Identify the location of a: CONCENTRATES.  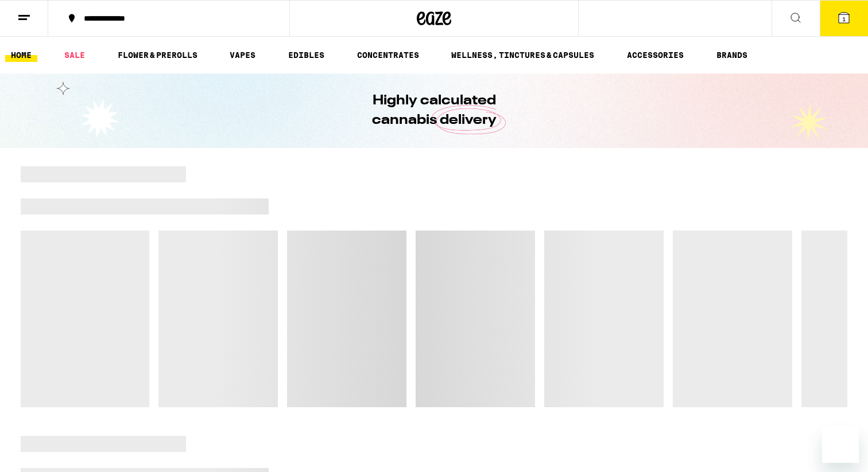
(388, 55).